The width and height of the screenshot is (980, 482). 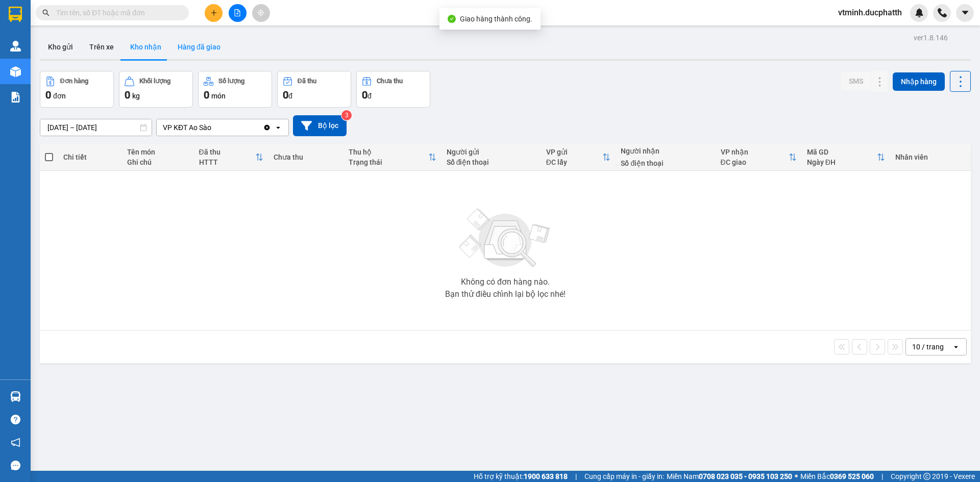 I want to click on strong: 0369 525 060, so click(x=852, y=476).